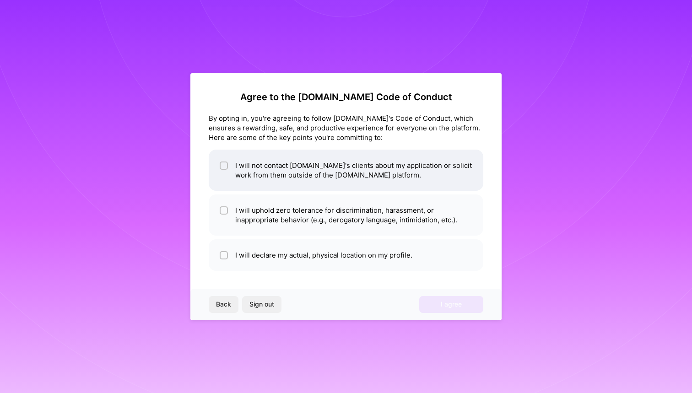 The height and width of the screenshot is (393, 692). I want to click on span: Sign out, so click(262, 304).